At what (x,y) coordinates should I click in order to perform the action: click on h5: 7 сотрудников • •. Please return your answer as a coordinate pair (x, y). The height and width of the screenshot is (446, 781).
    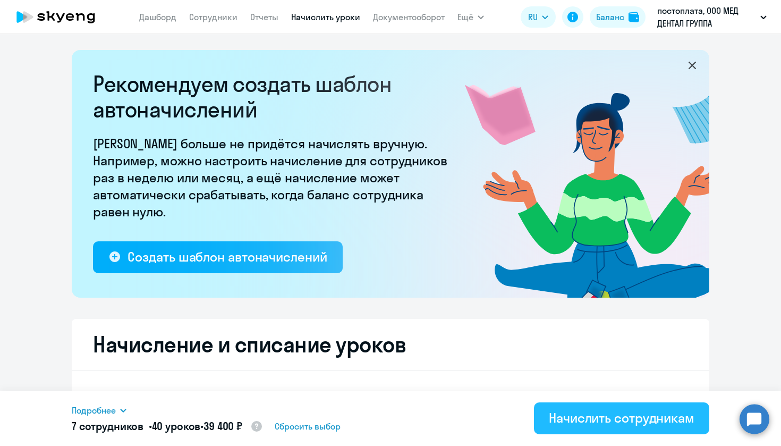
    Looking at the image, I should click on (167, 427).